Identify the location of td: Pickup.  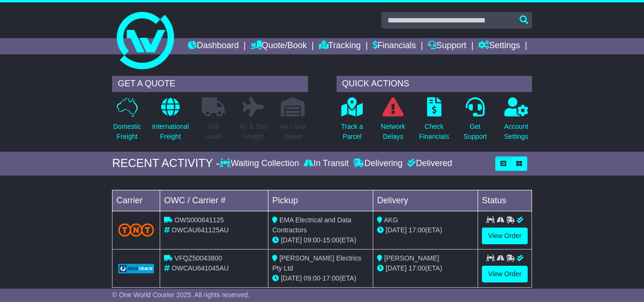
(321, 200).